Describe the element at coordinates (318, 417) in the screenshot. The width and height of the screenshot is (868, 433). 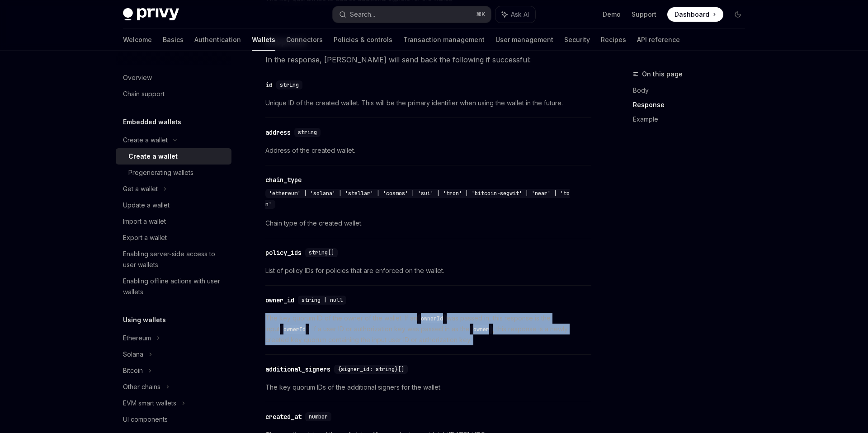
I see `span: number` at that location.